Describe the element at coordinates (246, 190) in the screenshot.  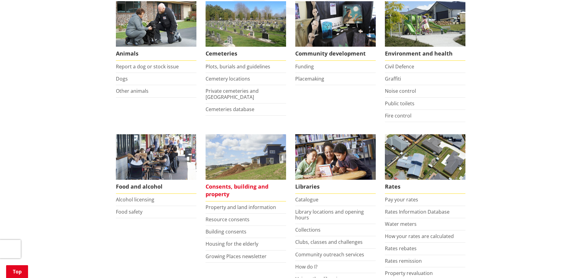
I see `span: Consents, building and property` at that location.